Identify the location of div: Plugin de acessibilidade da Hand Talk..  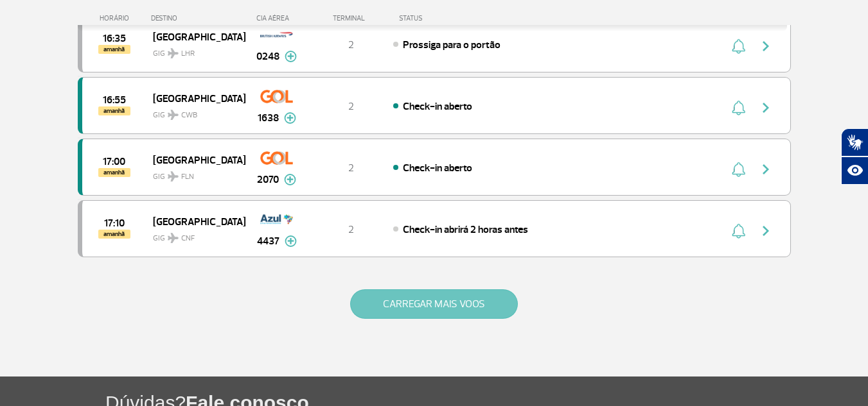
(854, 156).